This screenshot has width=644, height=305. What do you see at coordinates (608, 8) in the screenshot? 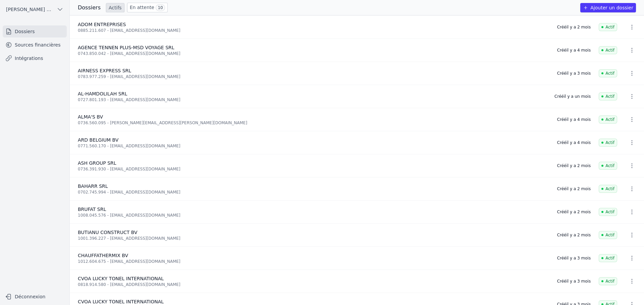
I see `button: Ajouter un dossier` at bounding box center [608, 8].